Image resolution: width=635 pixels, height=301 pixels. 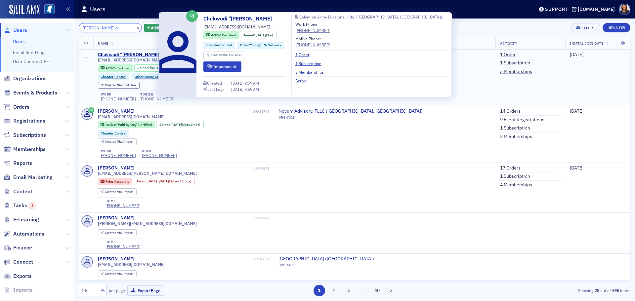 What do you see at coordinates (23, 290) in the screenshot?
I see `span: Imports` at bounding box center [23, 290].